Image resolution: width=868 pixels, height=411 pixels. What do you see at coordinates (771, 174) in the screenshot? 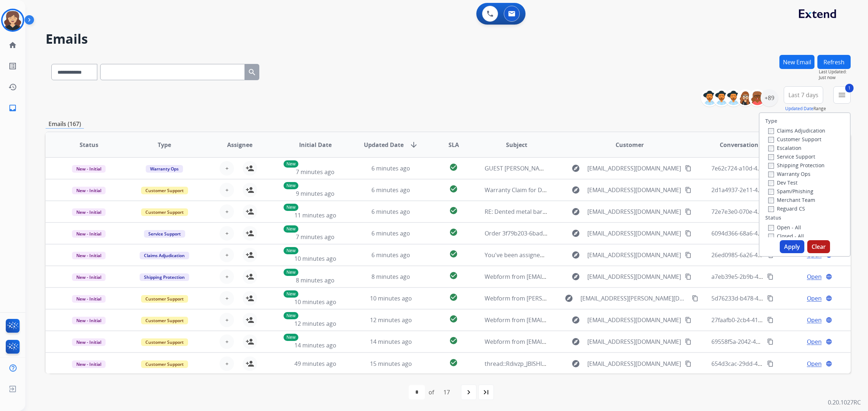
I see `input: Warranty Ops` at bounding box center [771, 174].